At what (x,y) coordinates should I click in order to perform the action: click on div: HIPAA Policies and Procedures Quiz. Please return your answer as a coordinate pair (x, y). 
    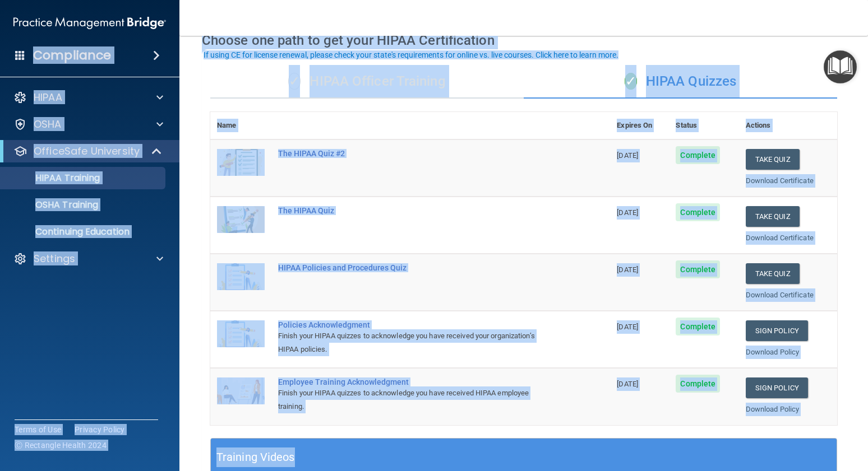
    Looking at the image, I should click on (416, 268).